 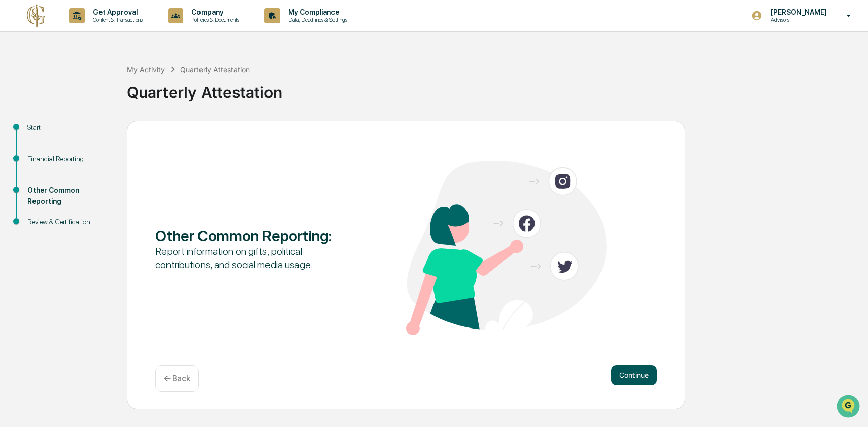 What do you see at coordinates (42, 152) in the screenshot?
I see `span: Data Lookup` at bounding box center [42, 152].